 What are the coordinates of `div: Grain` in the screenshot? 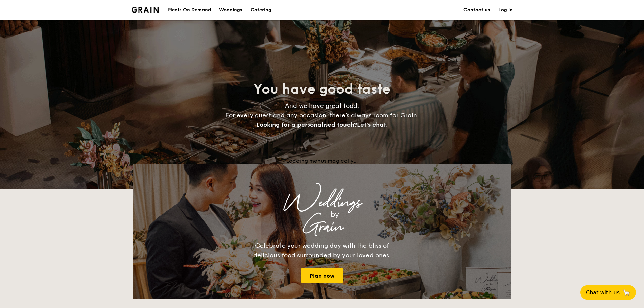 It's located at (322, 227).